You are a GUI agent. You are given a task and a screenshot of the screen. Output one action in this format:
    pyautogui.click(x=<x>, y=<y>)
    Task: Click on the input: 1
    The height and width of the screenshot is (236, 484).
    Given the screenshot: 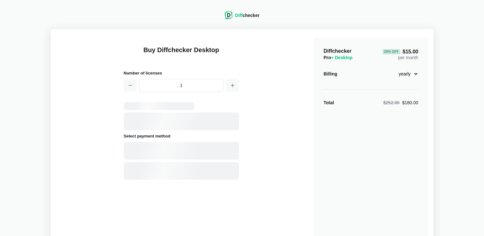 What is the action you would take?
    pyautogui.click(x=182, y=85)
    